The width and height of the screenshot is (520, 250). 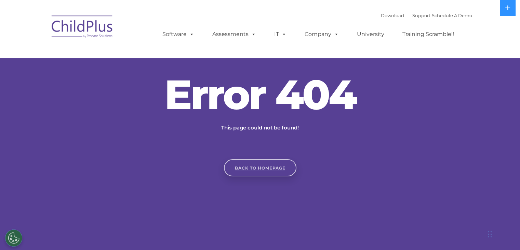 What do you see at coordinates (260, 94) in the screenshot?
I see `h2: Error 404` at bounding box center [260, 94].